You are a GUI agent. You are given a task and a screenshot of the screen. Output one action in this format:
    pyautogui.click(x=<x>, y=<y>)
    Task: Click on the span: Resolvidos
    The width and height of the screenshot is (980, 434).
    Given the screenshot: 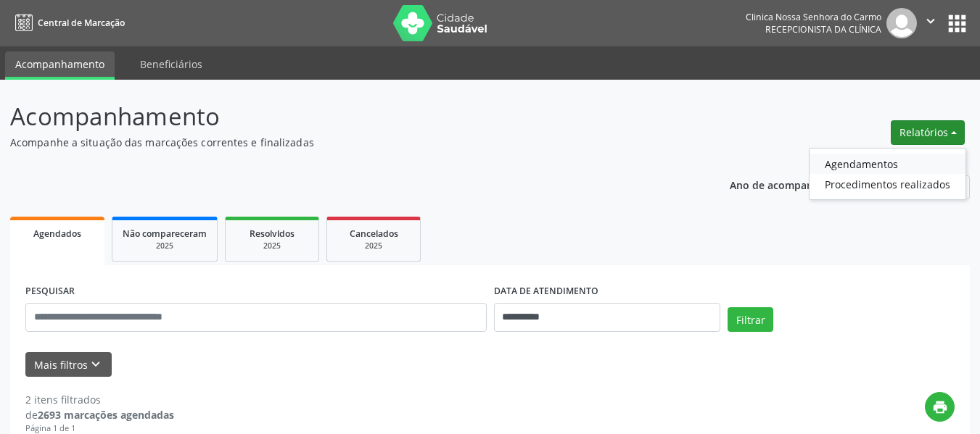 What is the action you would take?
    pyautogui.click(x=272, y=233)
    